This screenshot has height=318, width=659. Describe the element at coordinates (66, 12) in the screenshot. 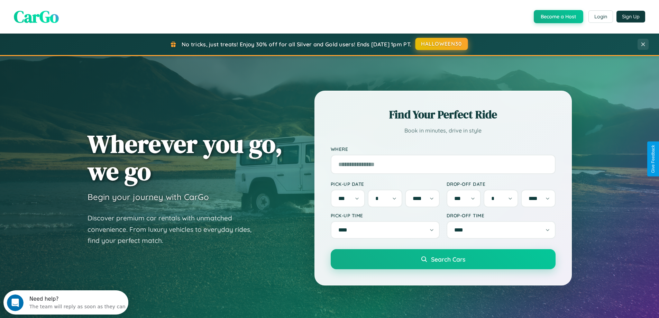

I see `div: Open Intercom Messenger` at that location.